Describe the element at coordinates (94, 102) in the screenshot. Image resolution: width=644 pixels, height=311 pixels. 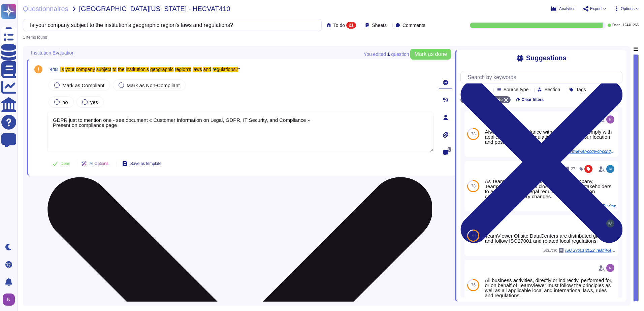
I see `span: yes` at that location.